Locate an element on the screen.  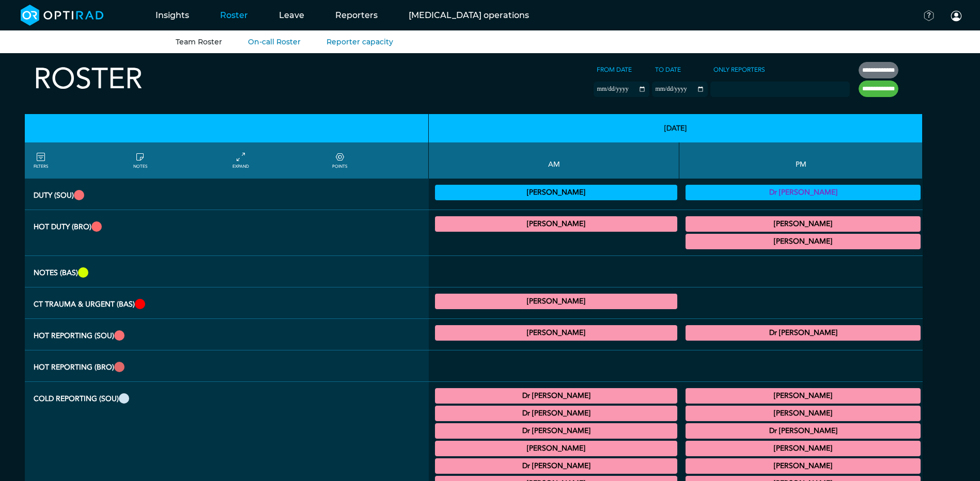
input: null is located at coordinates (737, 88).